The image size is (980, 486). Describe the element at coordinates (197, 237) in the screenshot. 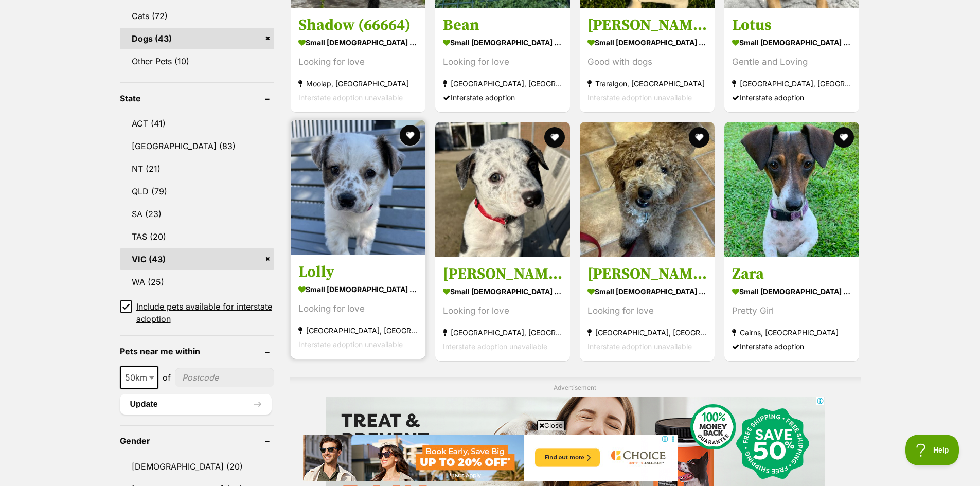

I see `a: TAS (20)` at that location.